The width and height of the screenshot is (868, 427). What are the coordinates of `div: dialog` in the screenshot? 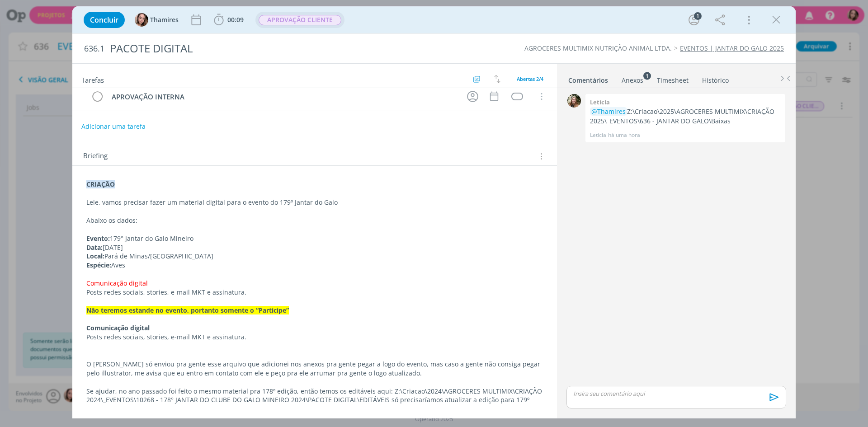 It's located at (434, 213).